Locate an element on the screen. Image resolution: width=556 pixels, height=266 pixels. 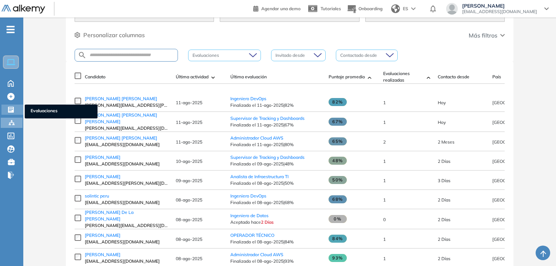
button: Personalizar columnas is located at coordinates (110, 35).